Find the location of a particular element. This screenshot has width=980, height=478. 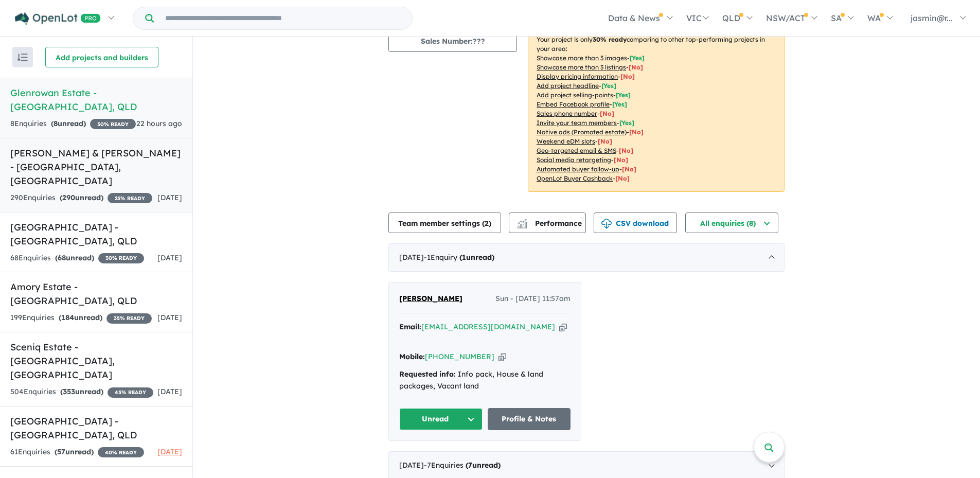

input: Try estate name, suburb, builder or developer is located at coordinates (283, 18).